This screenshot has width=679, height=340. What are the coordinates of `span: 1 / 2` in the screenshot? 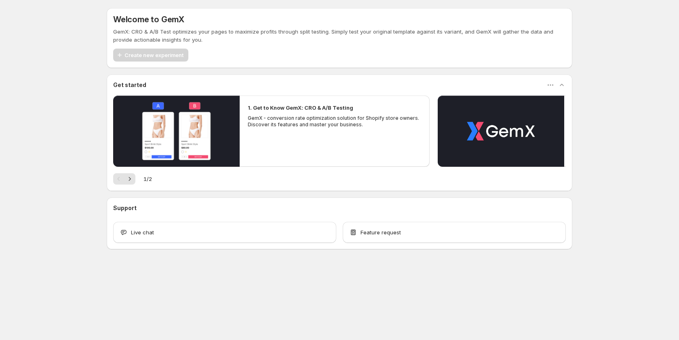 It's located at (148, 179).